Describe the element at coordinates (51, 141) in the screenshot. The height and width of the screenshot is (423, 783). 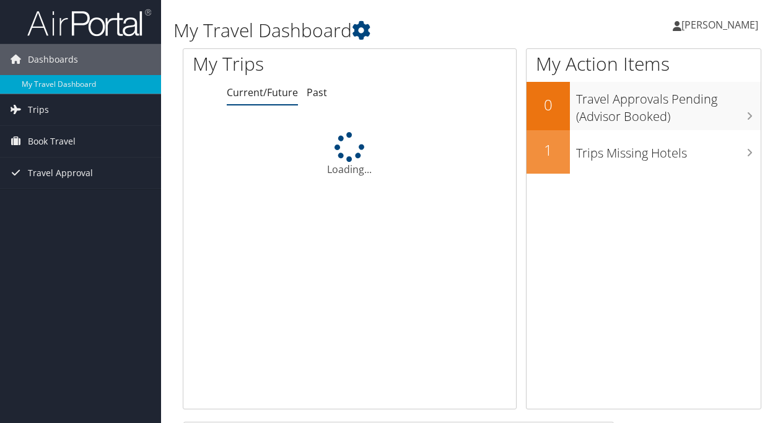
I see `span: Book Travel` at that location.